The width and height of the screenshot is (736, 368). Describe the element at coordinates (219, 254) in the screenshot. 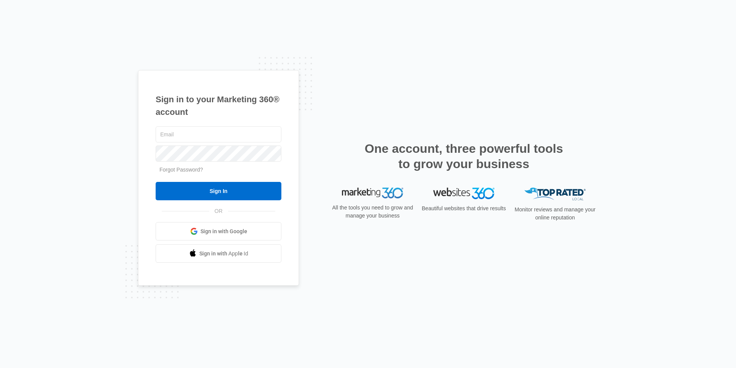

I see `a: Sign in with Apple Id` at that location.